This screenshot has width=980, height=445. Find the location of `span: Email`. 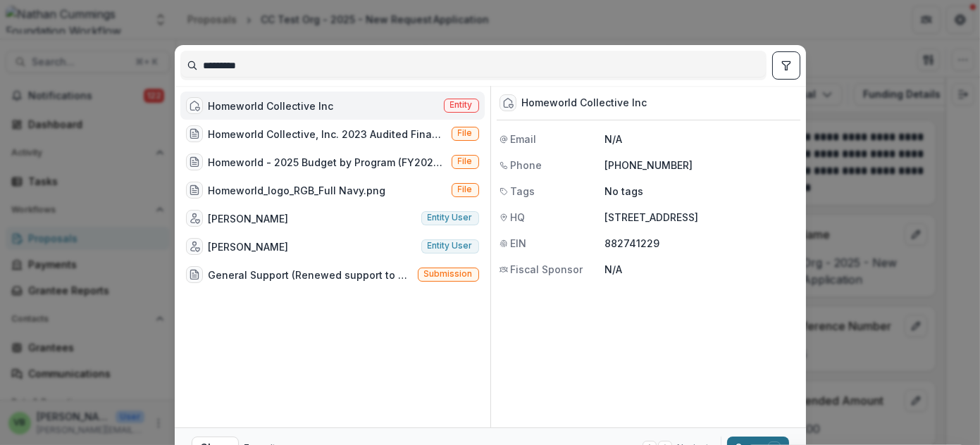

span: Email is located at coordinates (524, 139).